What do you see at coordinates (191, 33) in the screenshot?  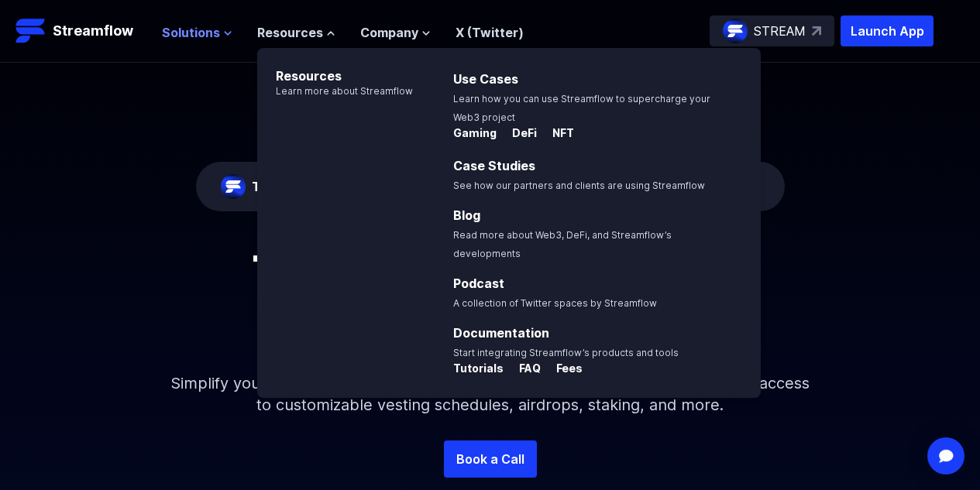 I see `span: Solutions` at bounding box center [191, 33].